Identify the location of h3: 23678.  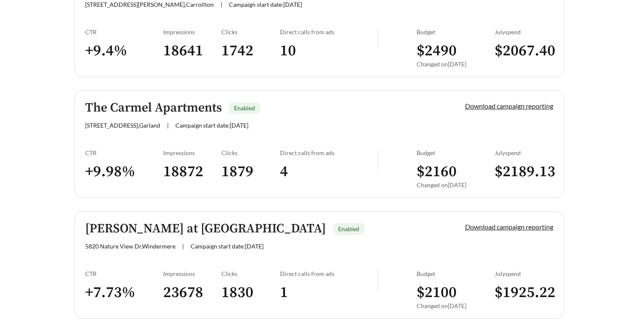
(192, 292).